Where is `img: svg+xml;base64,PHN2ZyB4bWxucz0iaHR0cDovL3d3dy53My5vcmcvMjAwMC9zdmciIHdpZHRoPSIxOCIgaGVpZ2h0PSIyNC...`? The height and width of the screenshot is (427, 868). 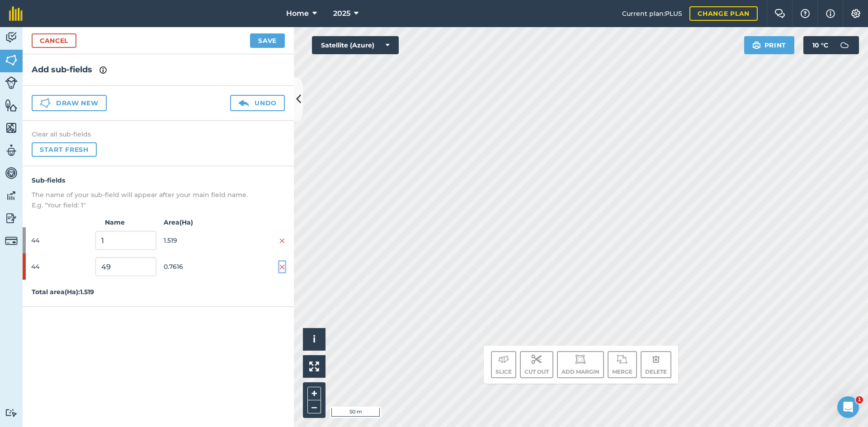 img: svg+xml;base64,PHN2ZyB4bWxucz0iaHR0cDovL3d3dy53My5vcmcvMjAwMC9zdmciIHdpZHRoPSIxOCIgaGVpZ2h0PSIyNC... is located at coordinates (656, 359).